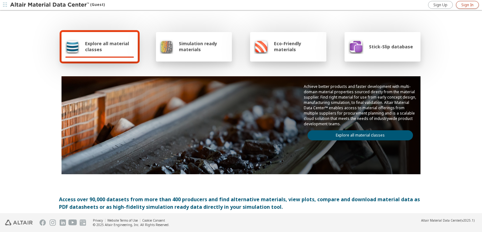 The height and width of the screenshot is (232, 482). What do you see at coordinates (72, 46) in the screenshot?
I see `img: Explore all material classes` at bounding box center [72, 46].